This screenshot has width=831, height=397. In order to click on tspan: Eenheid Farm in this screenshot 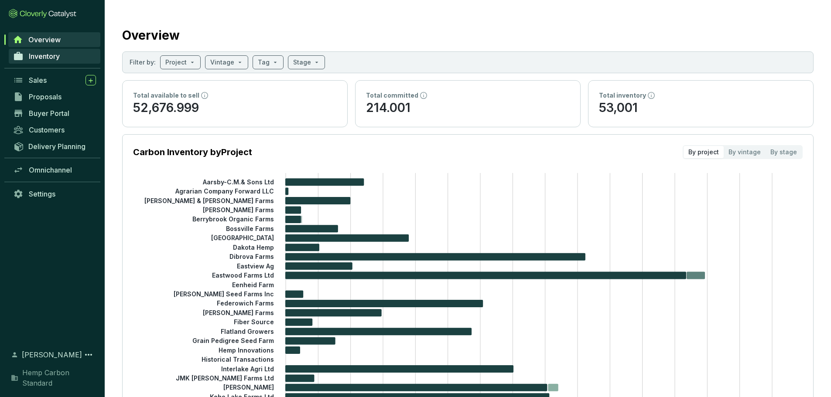, I will do `click(253, 284)`.